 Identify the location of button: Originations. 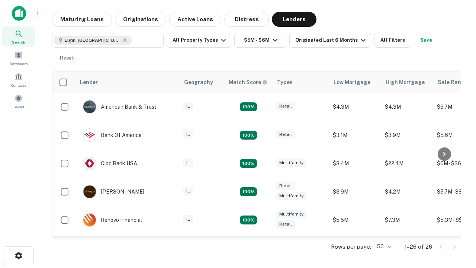
(141, 19).